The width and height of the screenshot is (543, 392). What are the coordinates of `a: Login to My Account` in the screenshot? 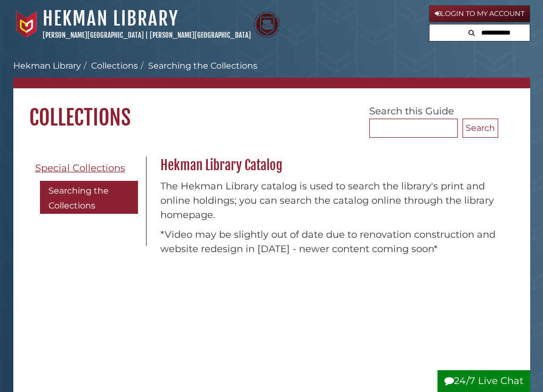 It's located at (479, 14).